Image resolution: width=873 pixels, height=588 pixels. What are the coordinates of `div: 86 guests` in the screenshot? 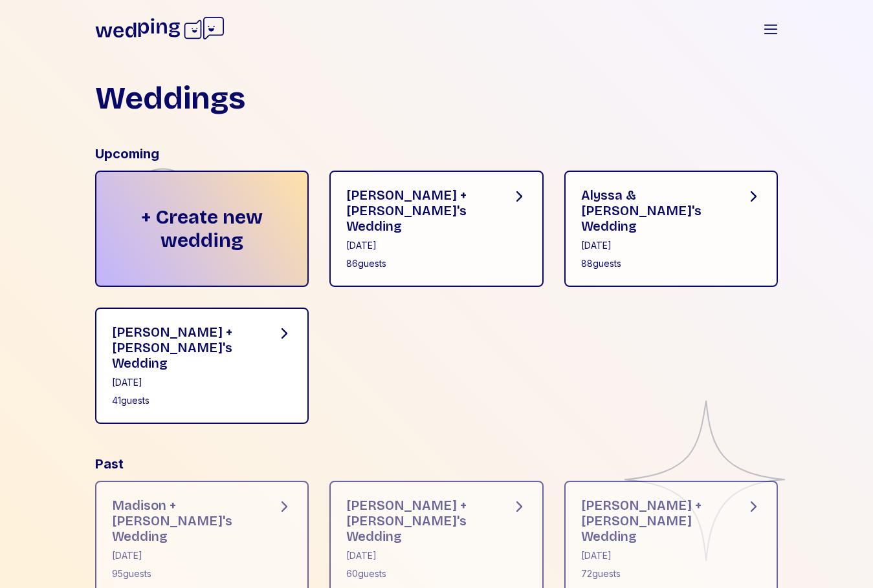 It's located at (418, 263).